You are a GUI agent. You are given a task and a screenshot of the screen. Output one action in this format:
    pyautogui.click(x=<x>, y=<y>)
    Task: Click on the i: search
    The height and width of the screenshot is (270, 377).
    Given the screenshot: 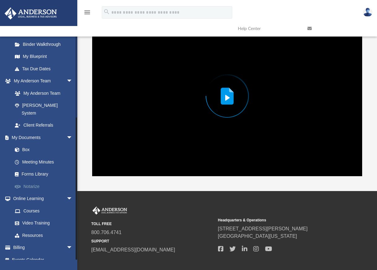 What is the action you would take?
    pyautogui.click(x=107, y=12)
    